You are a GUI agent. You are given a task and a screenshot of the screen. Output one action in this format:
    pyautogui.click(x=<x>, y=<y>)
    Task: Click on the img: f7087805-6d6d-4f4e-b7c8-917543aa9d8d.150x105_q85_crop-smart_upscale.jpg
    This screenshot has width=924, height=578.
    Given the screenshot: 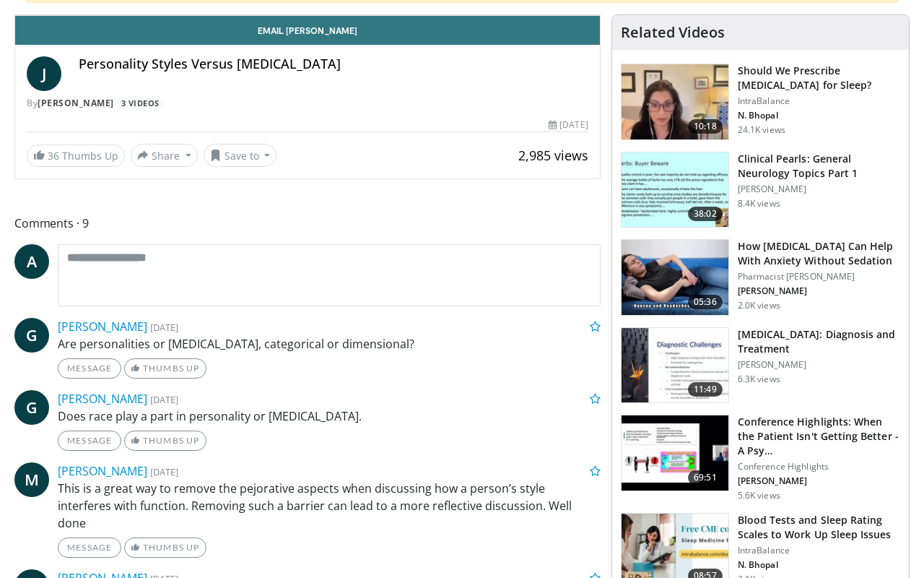 What is the action you would take?
    pyautogui.click(x=675, y=102)
    